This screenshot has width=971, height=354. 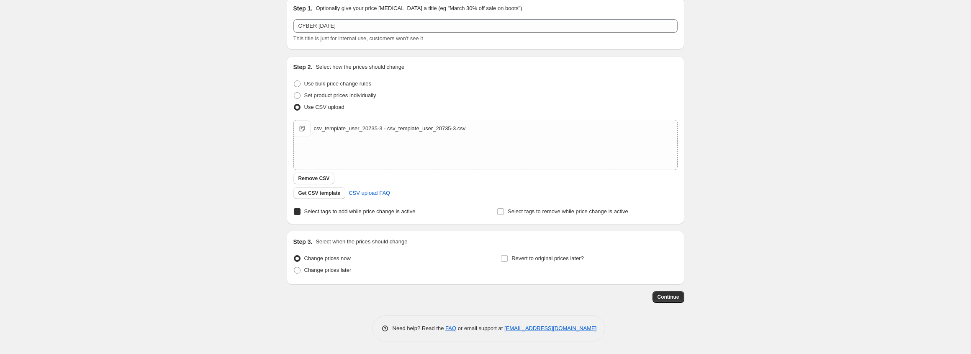 What do you see at coordinates (319, 193) in the screenshot?
I see `span: Get CSV template` at bounding box center [319, 193].